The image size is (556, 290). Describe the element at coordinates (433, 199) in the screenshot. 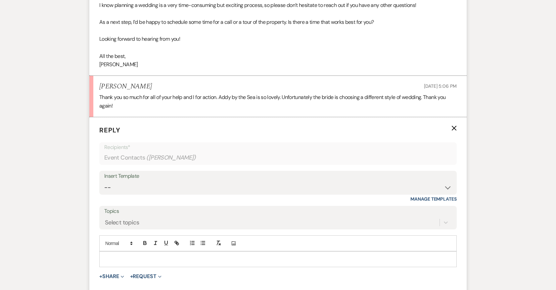

I see `a: Manage Templates` at that location.